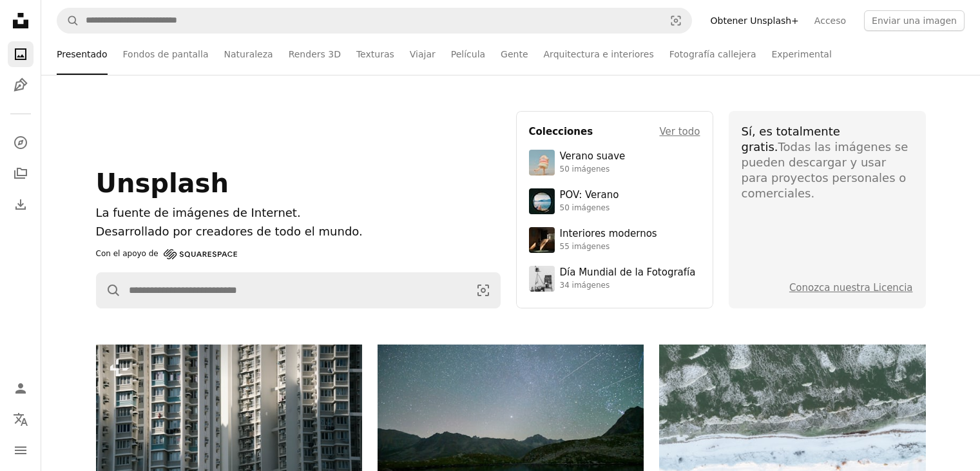 This screenshot has width=980, height=471. Describe the element at coordinates (423, 54) in the screenshot. I see `font: Viajar` at that location.